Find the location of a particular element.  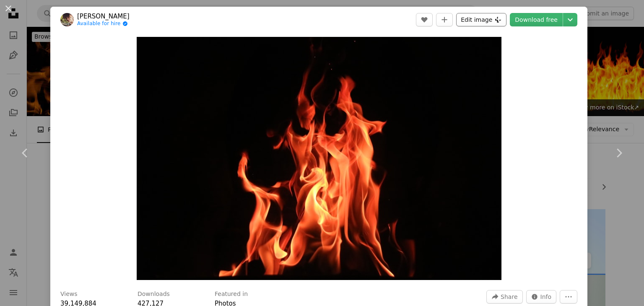

h3: Views is located at coordinates (69, 294).